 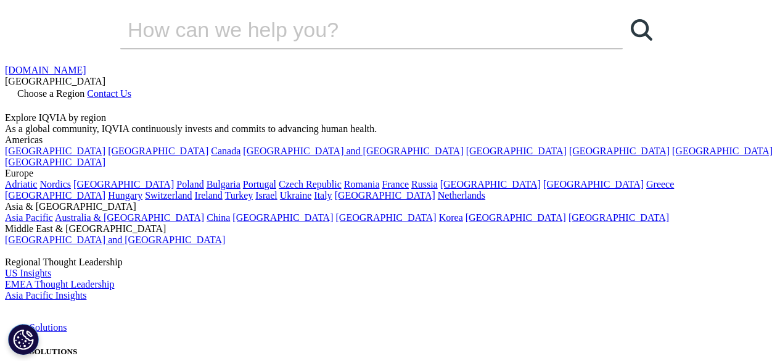 What do you see at coordinates (641, 30) in the screenshot?
I see `svg: Search` at bounding box center [641, 30].